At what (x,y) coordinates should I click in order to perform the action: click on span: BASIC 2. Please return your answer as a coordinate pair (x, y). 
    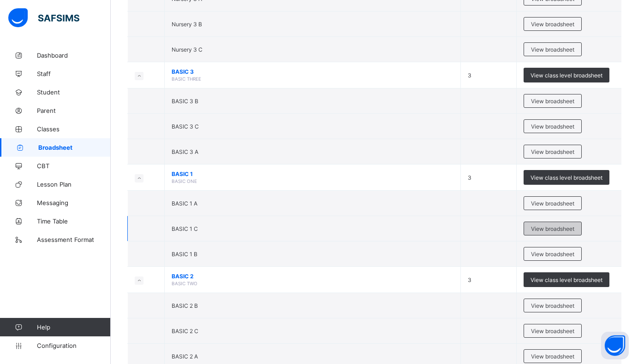
    Looking at the image, I should click on (312, 276).